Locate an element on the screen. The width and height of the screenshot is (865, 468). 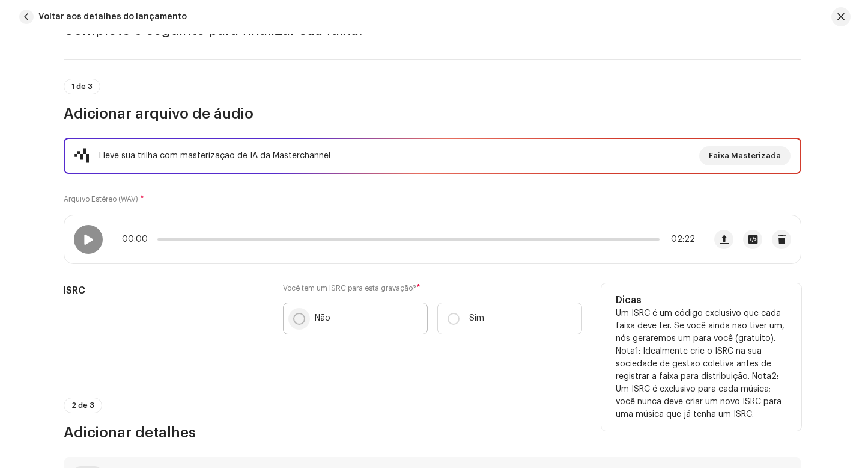
h5: Dicas is located at coordinates (701, 300).